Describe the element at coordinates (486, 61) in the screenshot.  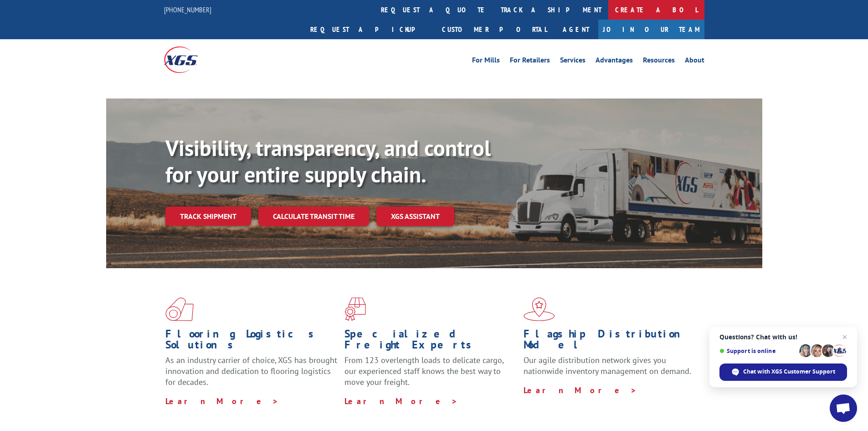
I see `a: For Mills` at that location.